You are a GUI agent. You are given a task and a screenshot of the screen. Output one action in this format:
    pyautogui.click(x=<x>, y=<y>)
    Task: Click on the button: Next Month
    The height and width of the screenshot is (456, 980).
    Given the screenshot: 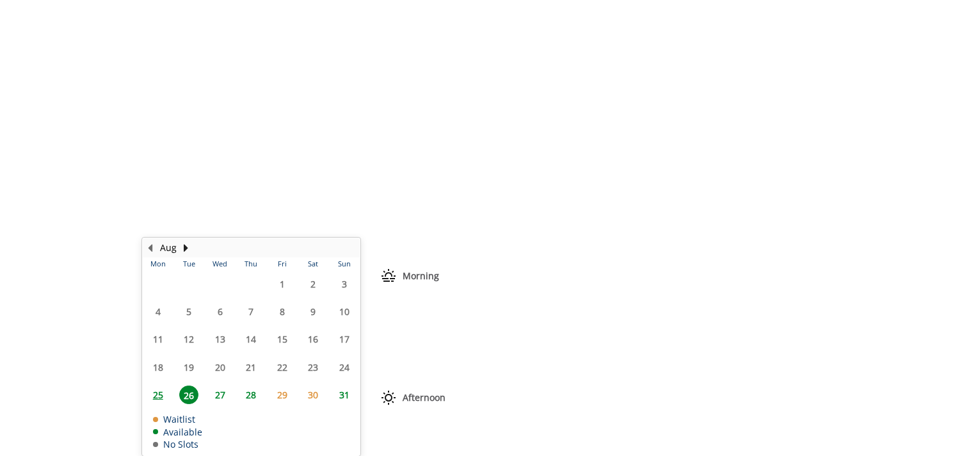 What is the action you would take?
    pyautogui.click(x=187, y=248)
    